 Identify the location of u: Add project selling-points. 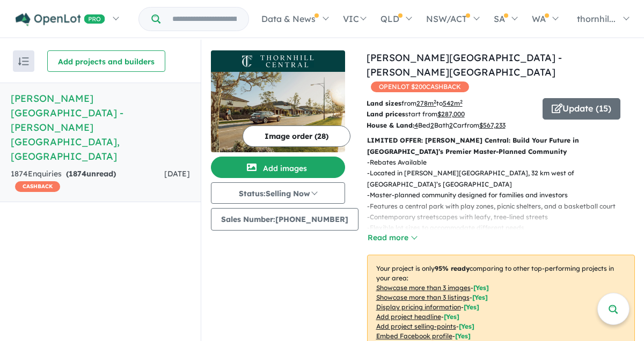
(416, 326).